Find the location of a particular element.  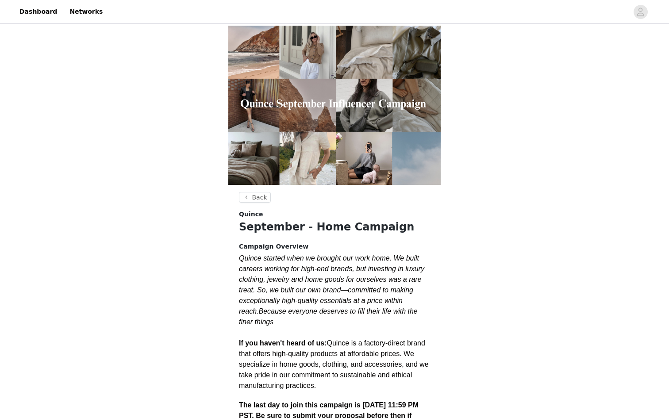

h4: Campaign Overview is located at coordinates (334, 246).